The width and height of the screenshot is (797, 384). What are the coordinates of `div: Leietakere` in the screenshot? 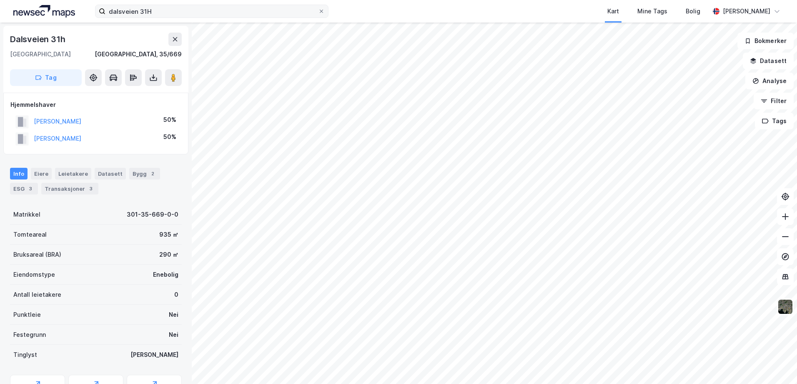 It's located at (73, 173).